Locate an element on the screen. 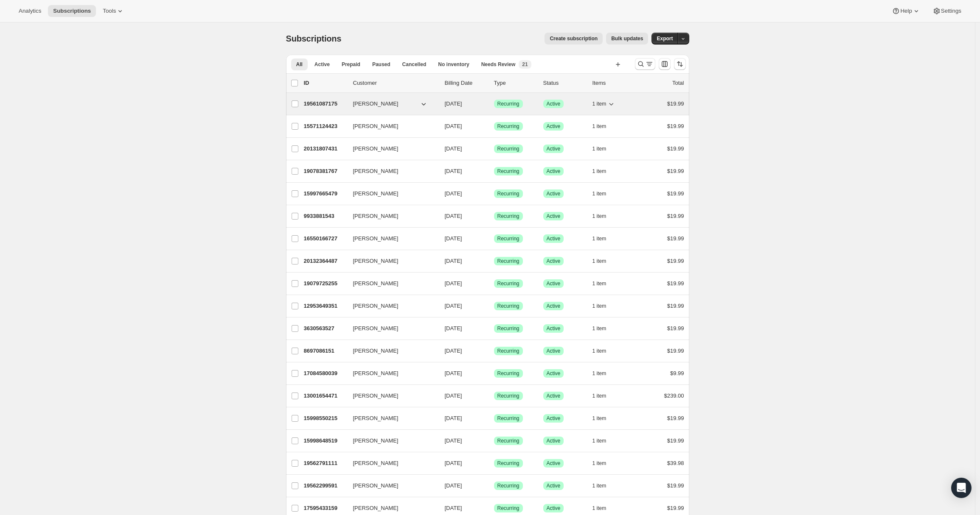  p: 12953649351 is located at coordinates (325, 307).